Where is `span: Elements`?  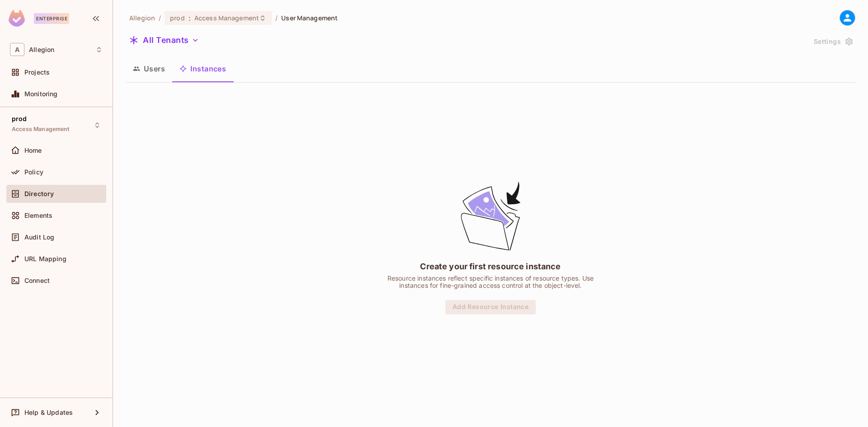 span: Elements is located at coordinates (38, 215).